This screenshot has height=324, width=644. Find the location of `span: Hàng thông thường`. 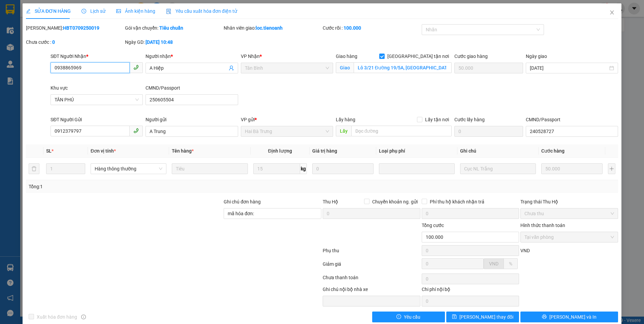

span: Hàng thông thường is located at coordinates (128, 169).